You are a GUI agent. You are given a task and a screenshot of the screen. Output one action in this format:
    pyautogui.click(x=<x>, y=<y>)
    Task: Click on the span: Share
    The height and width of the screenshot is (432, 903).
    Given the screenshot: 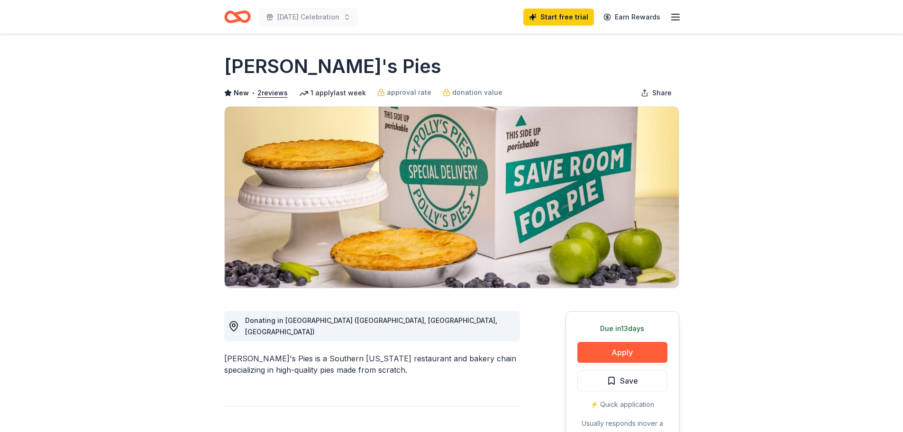 What is the action you would take?
    pyautogui.click(x=661, y=93)
    